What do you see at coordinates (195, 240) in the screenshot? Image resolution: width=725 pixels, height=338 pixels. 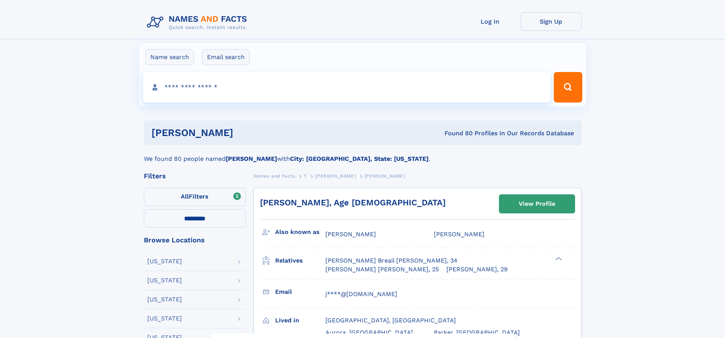 I see `div: Browse Locations` at bounding box center [195, 240].